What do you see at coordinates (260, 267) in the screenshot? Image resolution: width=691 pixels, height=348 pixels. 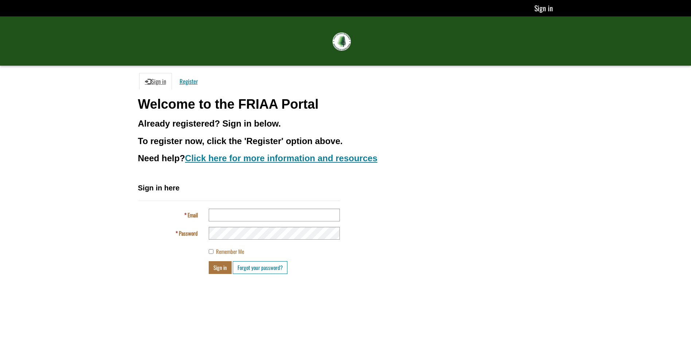 I see `a: Forgot your password?` at bounding box center [260, 267].